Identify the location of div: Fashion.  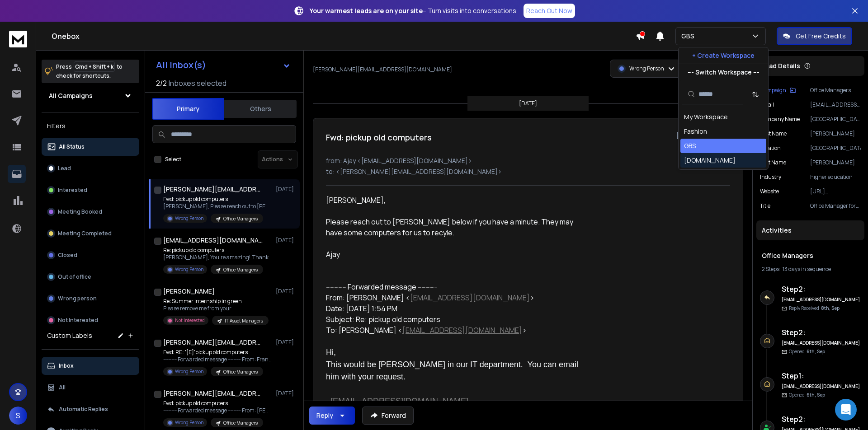
(695, 132).